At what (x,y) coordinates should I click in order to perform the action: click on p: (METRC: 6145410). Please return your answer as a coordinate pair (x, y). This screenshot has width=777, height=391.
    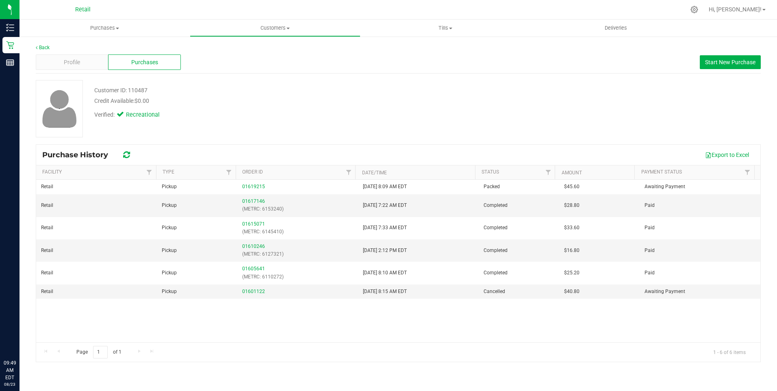
    Looking at the image, I should click on (297, 232).